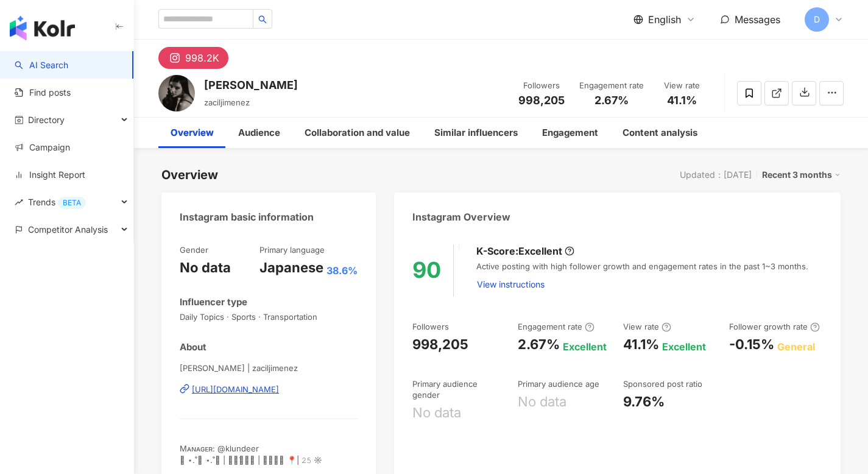 This screenshot has width=868, height=474. Describe the element at coordinates (67, 229) in the screenshot. I see `span: Competitor Analysis` at that location.